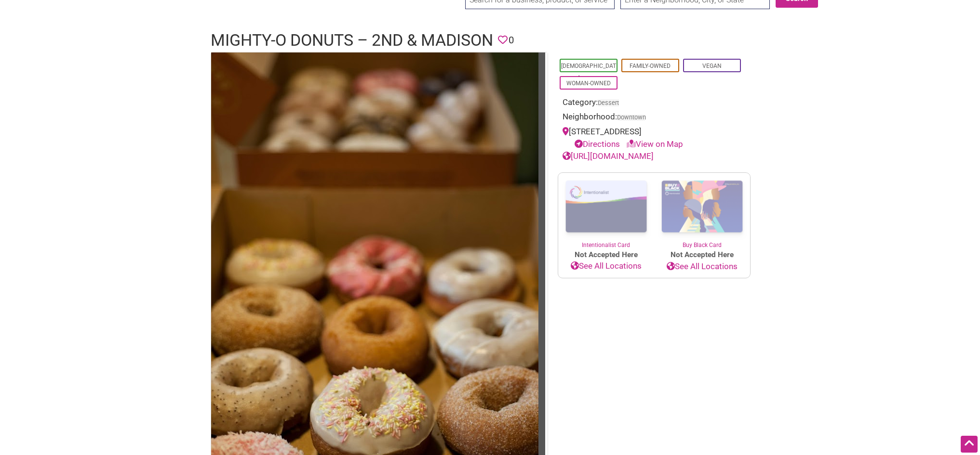 The image size is (980, 455). What do you see at coordinates (597, 144) in the screenshot?
I see `a: Directions` at bounding box center [597, 144].